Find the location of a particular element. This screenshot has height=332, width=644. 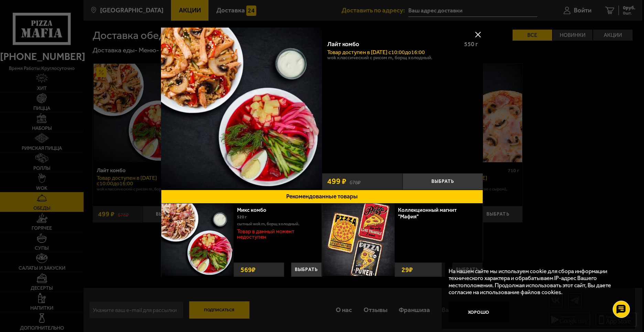

button: Хорошо is located at coordinates (479, 312).